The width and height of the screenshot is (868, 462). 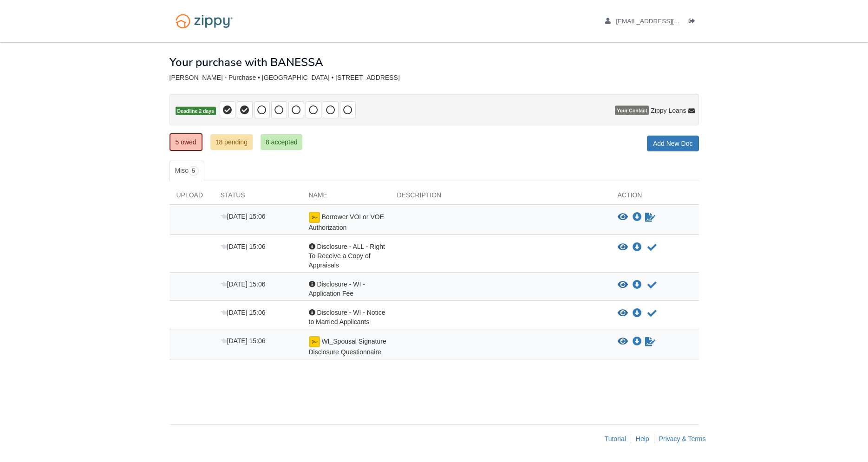 What do you see at coordinates (337, 289) in the screenshot?
I see `span: Disclosure - WI - Application Fee` at bounding box center [337, 289].